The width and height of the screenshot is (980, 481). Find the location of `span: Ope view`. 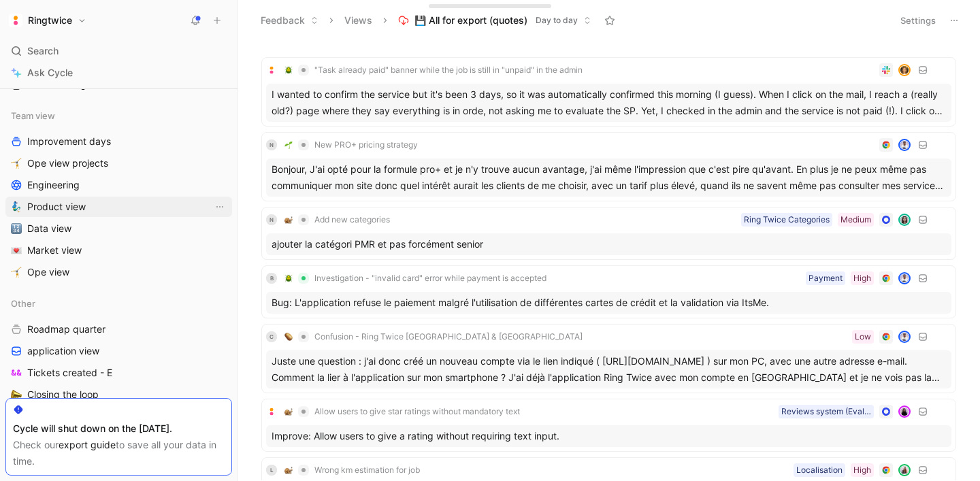

span: Ope view is located at coordinates (48, 272).